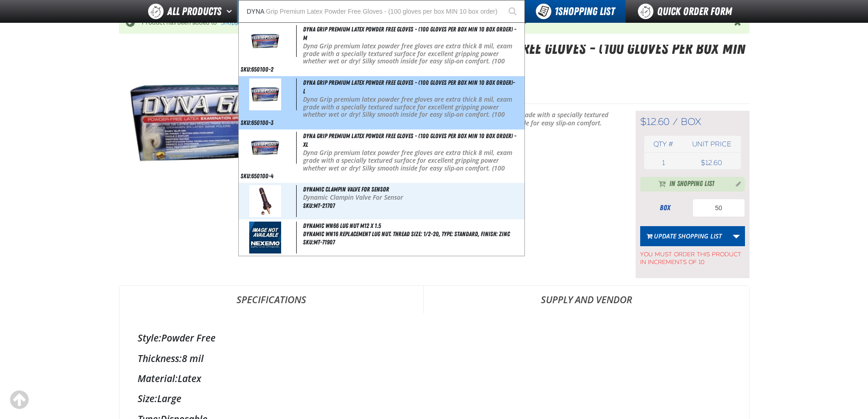  I want to click on span: SKU:MT-71907, so click(319, 242).